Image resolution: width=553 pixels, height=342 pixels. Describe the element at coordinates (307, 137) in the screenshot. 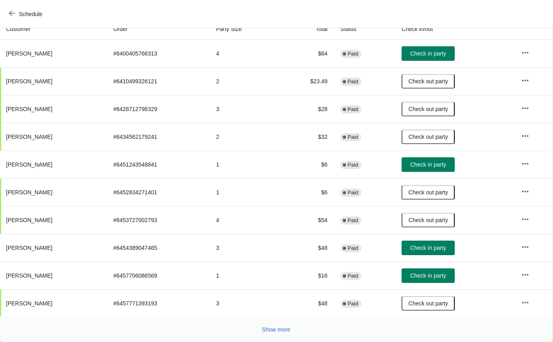

I see `td: $32` at that location.